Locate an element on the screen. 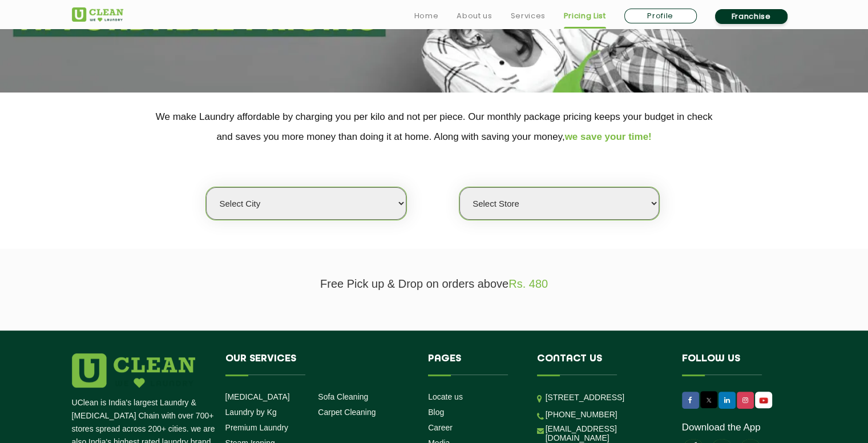 This screenshot has width=868, height=443. h4: Contact us is located at coordinates (601, 364).